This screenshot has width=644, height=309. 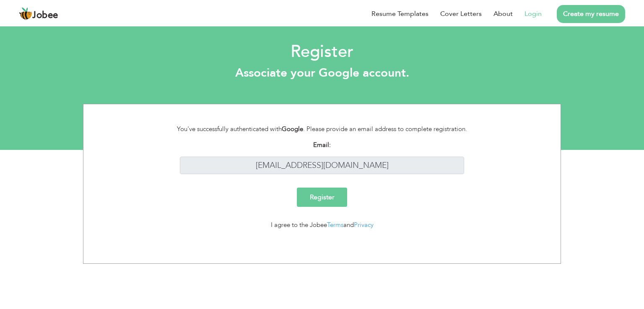 I want to click on input: Register, so click(x=322, y=197).